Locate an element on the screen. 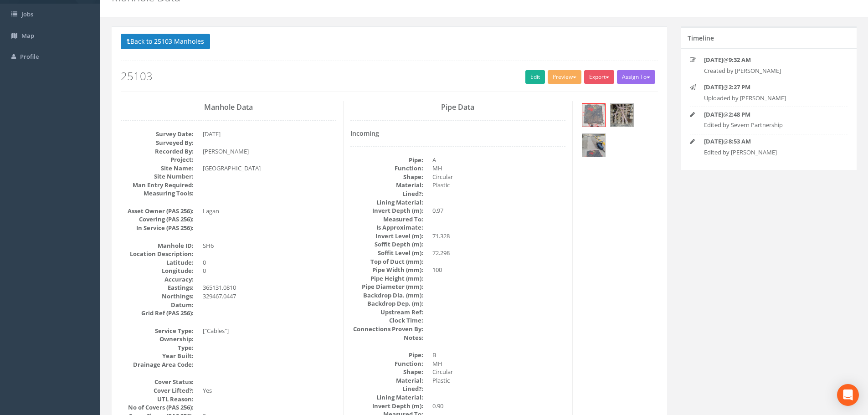  dd: 71.328 is located at coordinates (498, 236).